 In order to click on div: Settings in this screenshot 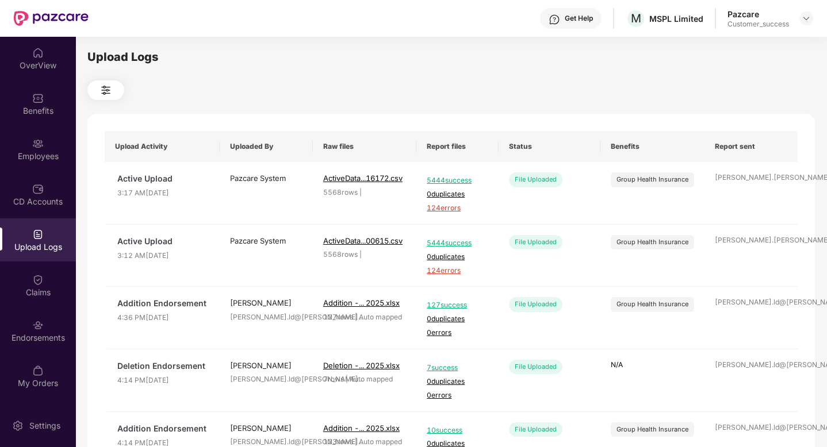, I will do `click(45, 426)`.